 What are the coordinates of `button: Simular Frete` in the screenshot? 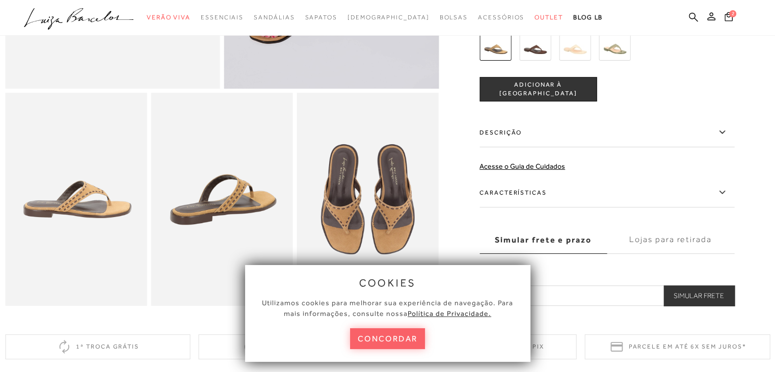 It's located at (698, 295).